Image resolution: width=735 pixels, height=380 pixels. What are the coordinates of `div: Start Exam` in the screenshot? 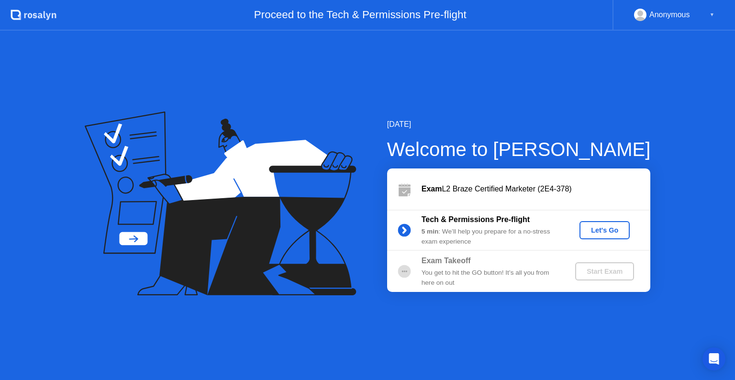 It's located at (604, 271).